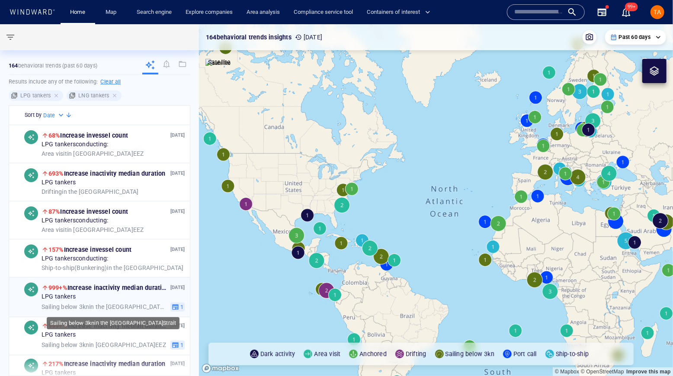  I want to click on span: Containers of interest, so click(398, 12).